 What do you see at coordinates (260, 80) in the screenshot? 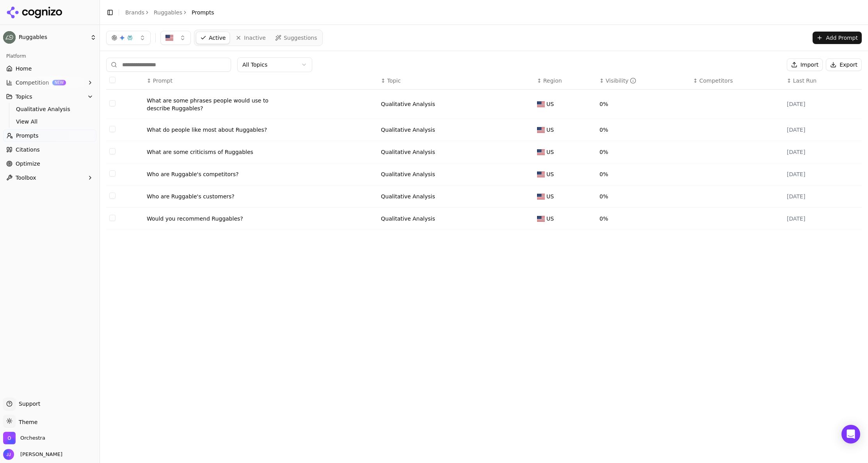
I see `div: ↕Prompt` at bounding box center [260, 80].